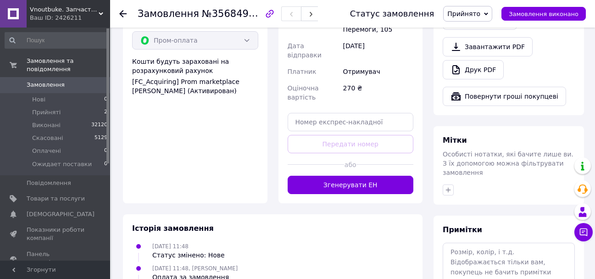 This screenshot has height=279, width=595. Describe the element at coordinates (99, 125) in the screenshot. I see `span: 32120` at that location.